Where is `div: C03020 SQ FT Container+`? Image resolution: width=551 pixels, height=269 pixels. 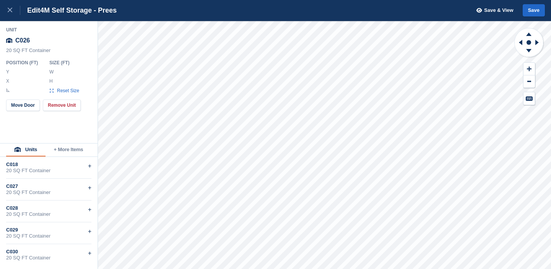
div: C03020 SQ FT Container+ is located at coordinates (49, 255).